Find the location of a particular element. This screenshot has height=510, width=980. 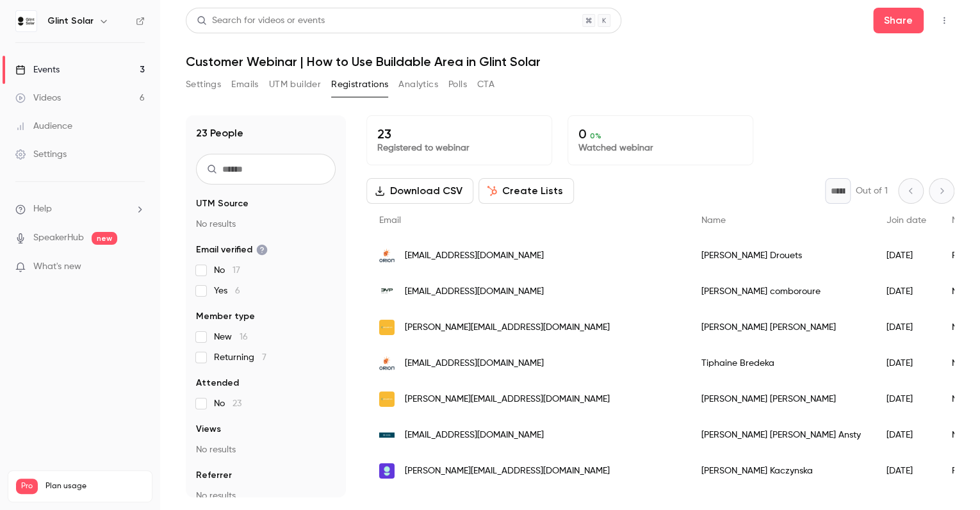

span: Join date is located at coordinates (907, 220).